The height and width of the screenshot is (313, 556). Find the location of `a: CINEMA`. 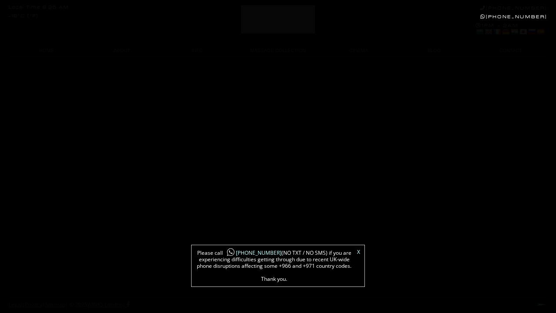

a: CINEMA is located at coordinates (359, 50).